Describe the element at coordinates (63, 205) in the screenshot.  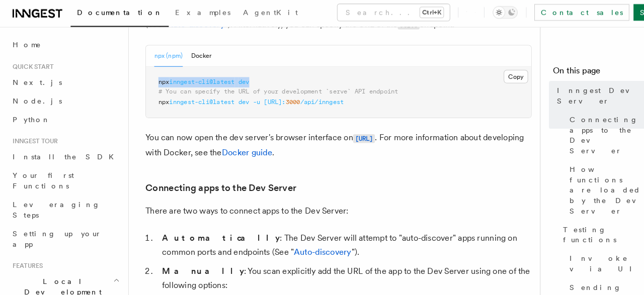
I see `a: Leveraging Steps` at that location.